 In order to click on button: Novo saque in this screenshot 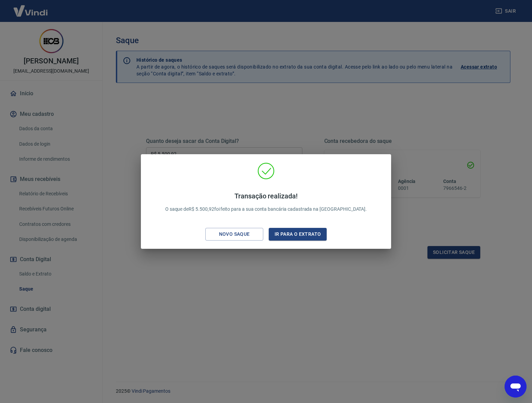, I will do `click(234, 234)`.